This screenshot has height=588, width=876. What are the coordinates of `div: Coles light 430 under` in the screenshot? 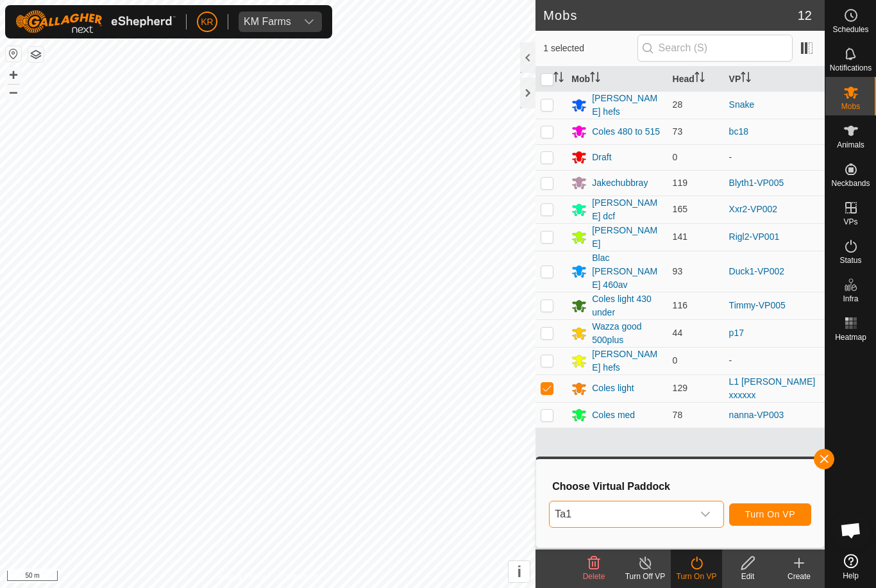 It's located at (626, 306).